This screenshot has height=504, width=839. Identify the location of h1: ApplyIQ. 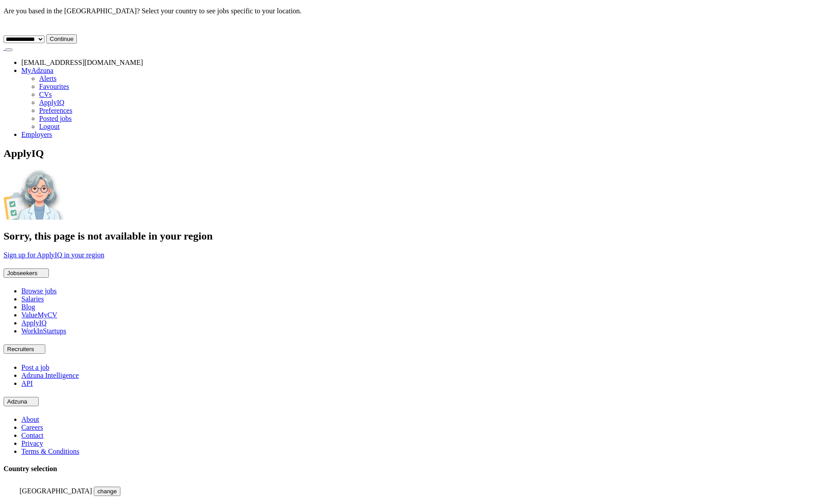
(420, 154).